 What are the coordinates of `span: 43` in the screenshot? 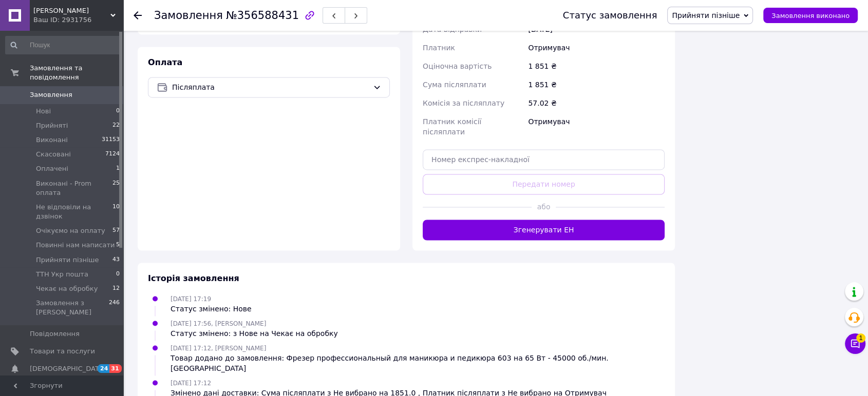 It's located at (116, 260).